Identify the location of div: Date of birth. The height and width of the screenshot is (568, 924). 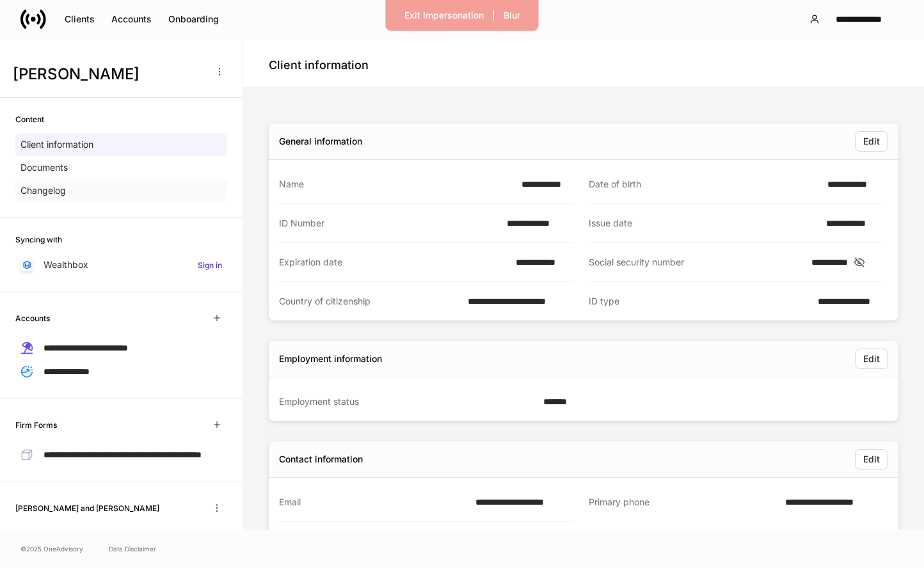
(704, 185).